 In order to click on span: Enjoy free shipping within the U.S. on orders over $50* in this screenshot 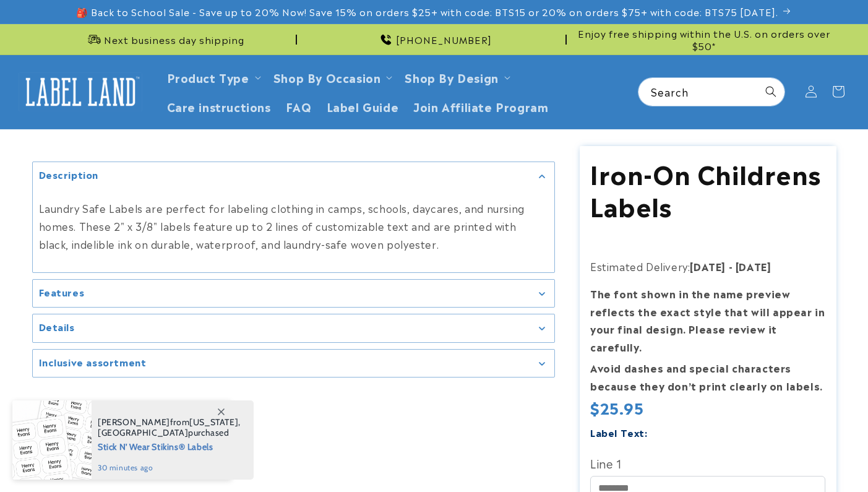, I will do `click(704, 39)`.